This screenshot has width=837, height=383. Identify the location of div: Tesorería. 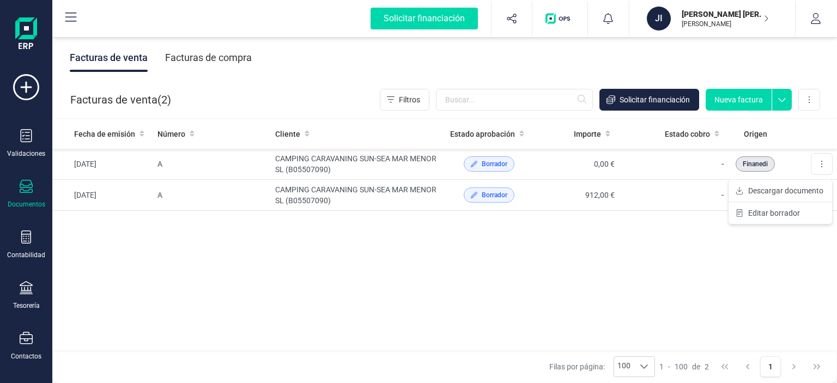
(26, 306).